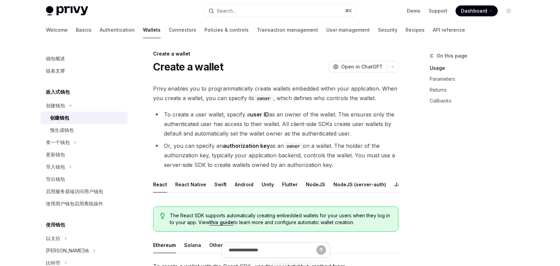 The width and height of the screenshot is (560, 266). Describe the element at coordinates (55, 224) in the screenshot. I see `font: 使用钱包` at that location.